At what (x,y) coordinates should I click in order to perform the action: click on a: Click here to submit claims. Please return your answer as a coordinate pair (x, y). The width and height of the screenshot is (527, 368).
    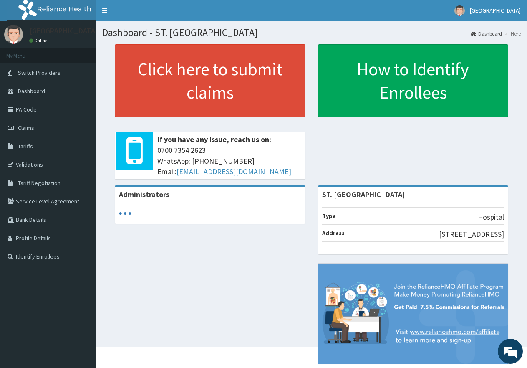
    Looking at the image, I should click on (210, 81).